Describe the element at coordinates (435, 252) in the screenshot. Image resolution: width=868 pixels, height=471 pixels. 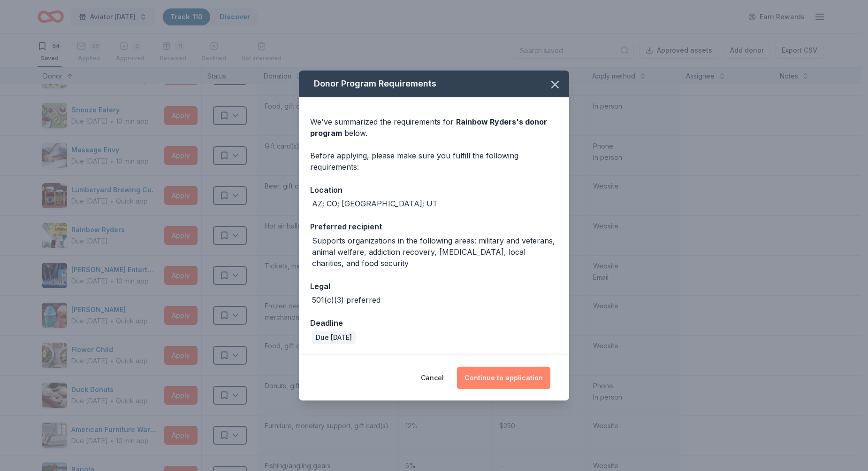
I see `div: Supports organizations in the following areas: military and veterans, animal welfare, addiction r...` at that location.